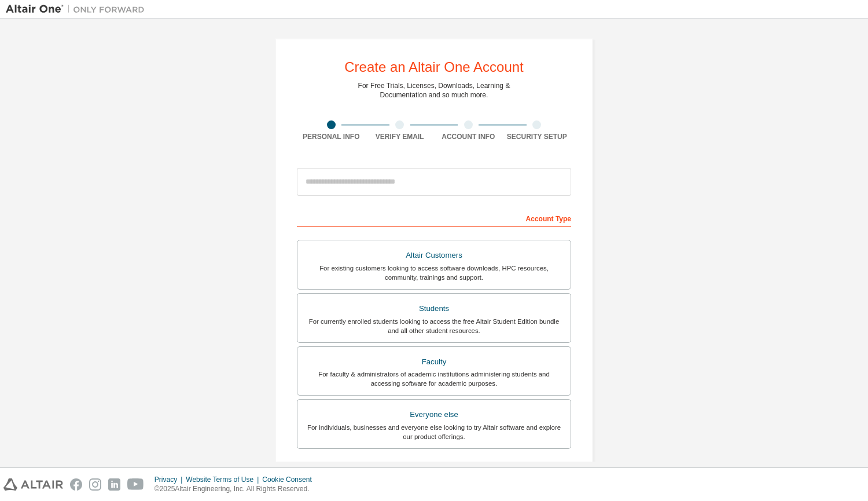  What do you see at coordinates (78, 10) in the screenshot?
I see `img: Altair One` at bounding box center [78, 10].